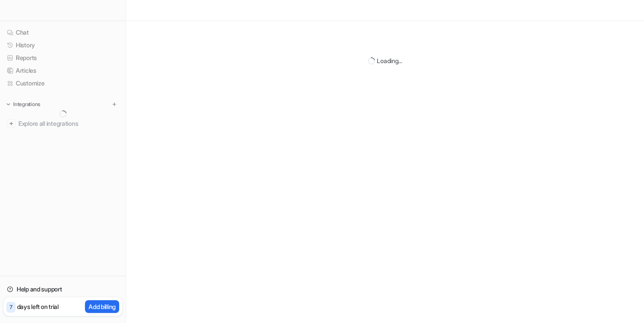 This screenshot has width=644, height=323. I want to click on a: Articles, so click(63, 71).